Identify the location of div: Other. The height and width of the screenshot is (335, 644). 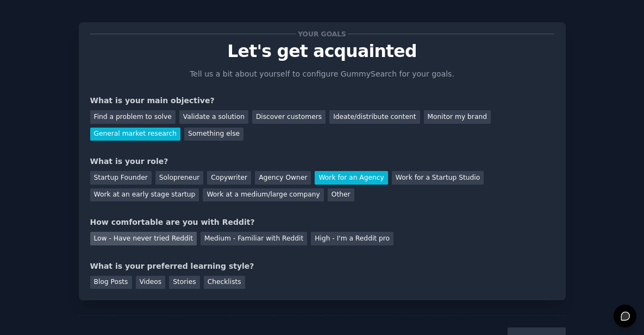
(341, 195).